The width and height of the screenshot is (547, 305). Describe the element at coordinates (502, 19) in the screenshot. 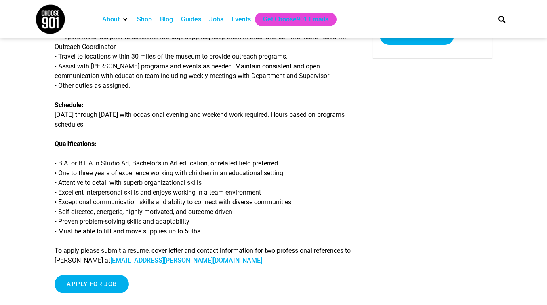

I see `div: Search` at that location.